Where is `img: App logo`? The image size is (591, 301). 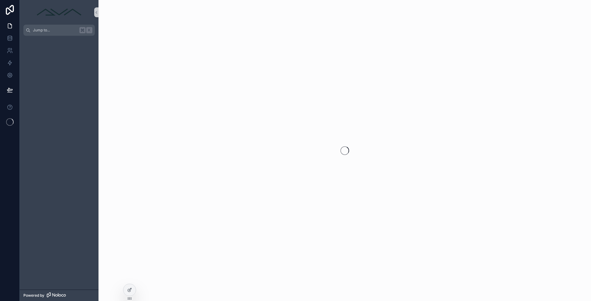
img: App logo is located at coordinates (59, 12).